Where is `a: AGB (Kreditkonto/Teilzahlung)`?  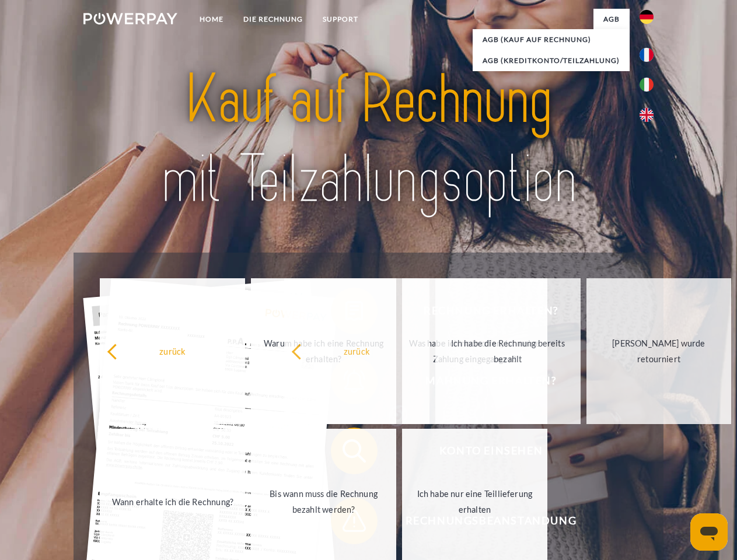
a: AGB (Kreditkonto/Teilzahlung) is located at coordinates (551, 60).